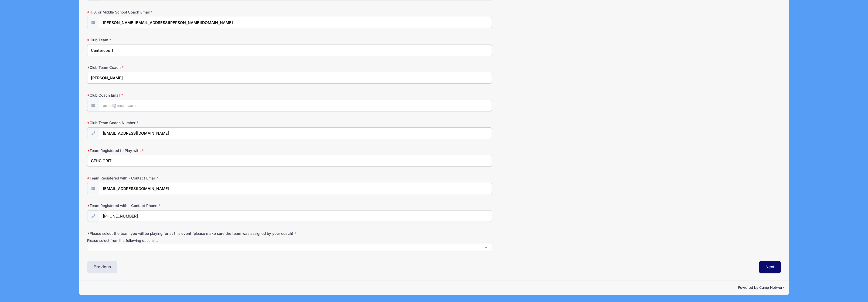 The width and height of the screenshot is (868, 302). I want to click on div: Please select from the following options..., so click(289, 240).